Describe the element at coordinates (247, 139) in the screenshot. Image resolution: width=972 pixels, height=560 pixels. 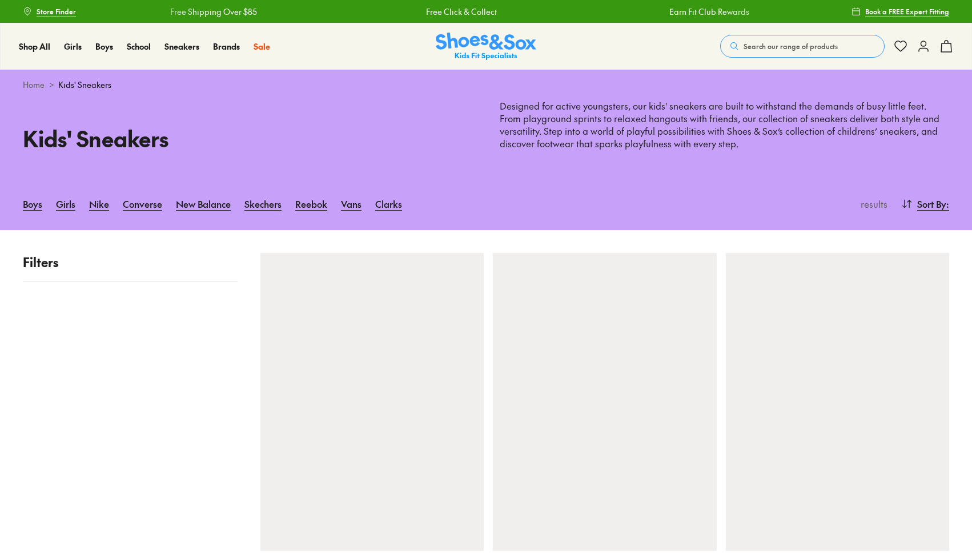
I see `h1: Kids' Sneakers` at that location.